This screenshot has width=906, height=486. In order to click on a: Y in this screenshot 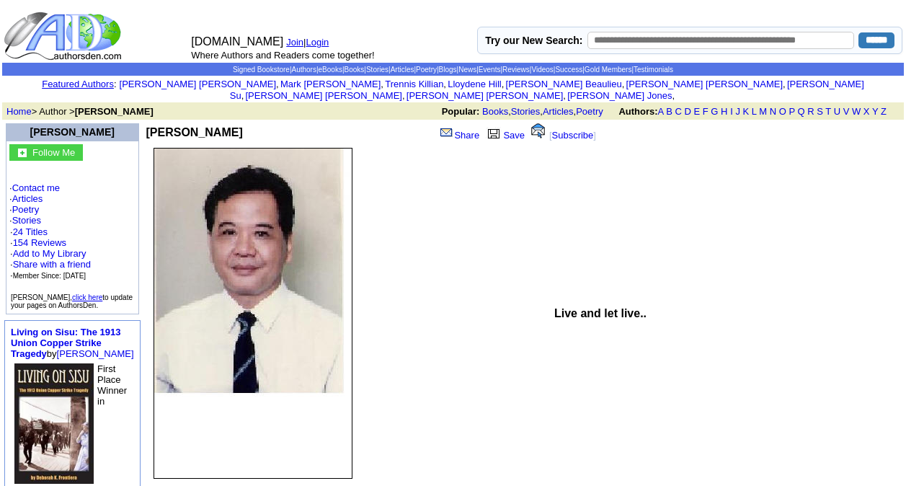, I will do `click(875, 111)`.